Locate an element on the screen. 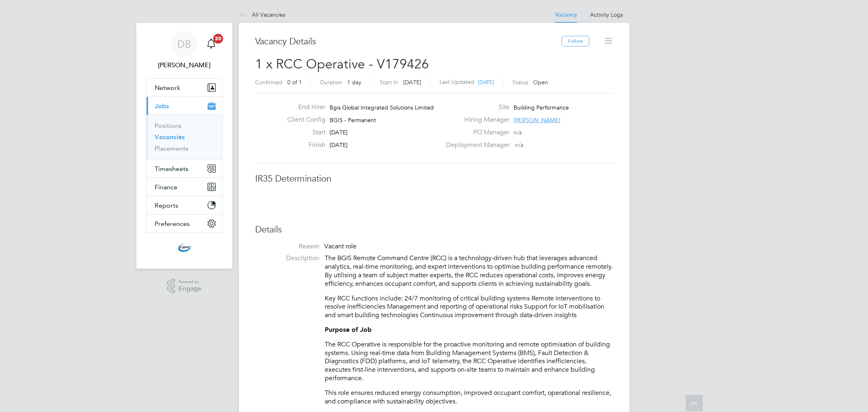  label: Site is located at coordinates (475, 107).